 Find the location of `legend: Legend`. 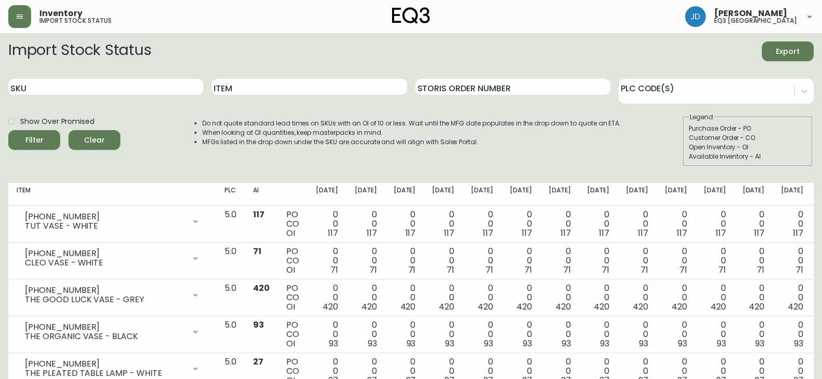

legend: Legend is located at coordinates (701, 117).